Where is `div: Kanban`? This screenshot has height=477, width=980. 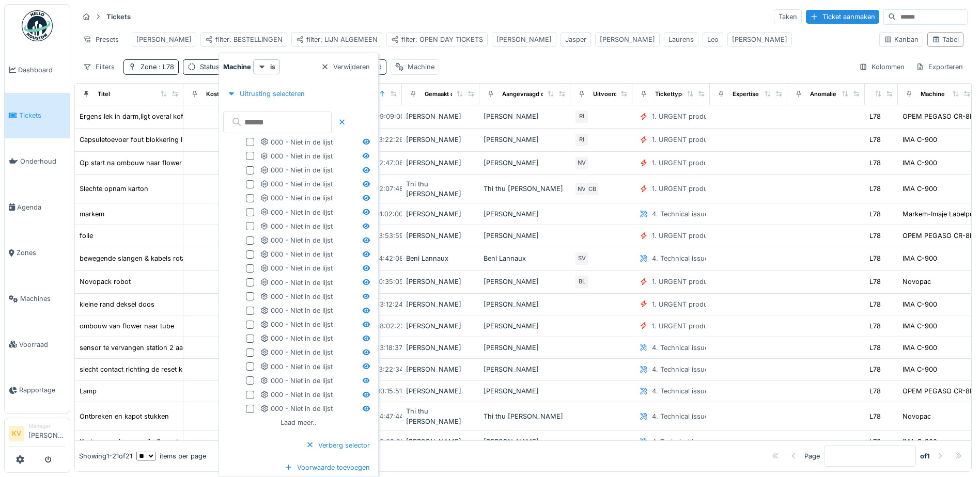
div: Kanban is located at coordinates (900, 39).